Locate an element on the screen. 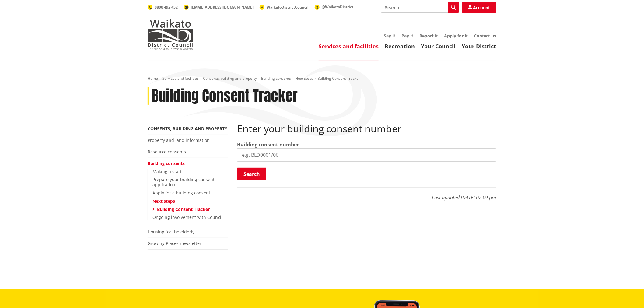 Image resolution: width=644 pixels, height=308 pixels. img: Waikato District Council - Te Kaunihera aa Takiwaa o Waikato is located at coordinates (171, 35).